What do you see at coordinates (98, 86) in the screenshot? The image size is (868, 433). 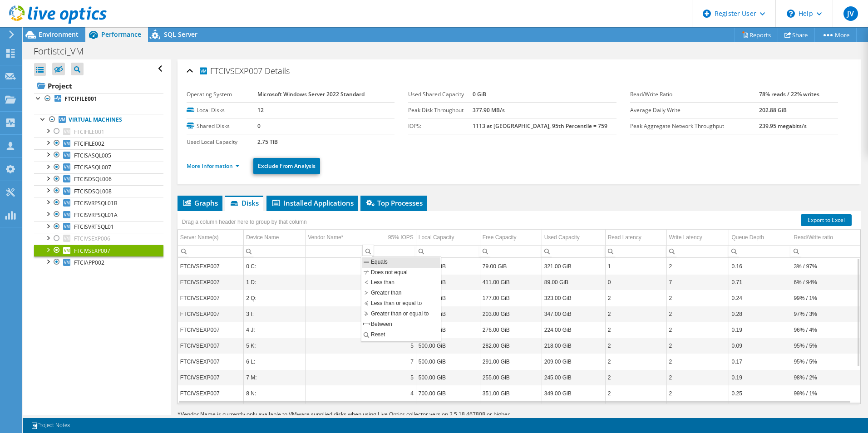 I see `a: Project` at bounding box center [98, 86].